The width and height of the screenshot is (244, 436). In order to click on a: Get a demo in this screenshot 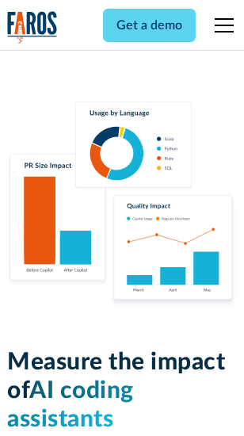, I will do `click(149, 25)`.